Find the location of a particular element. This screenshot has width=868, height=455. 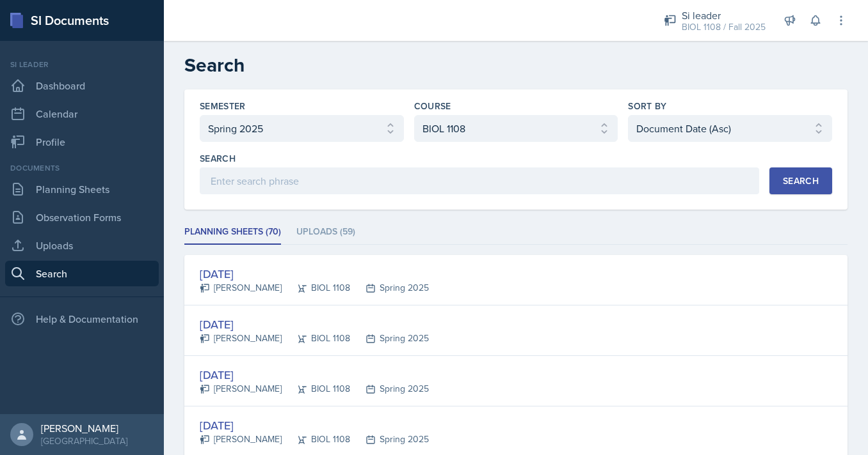

input: Enter search phrase is located at coordinates (479, 181).